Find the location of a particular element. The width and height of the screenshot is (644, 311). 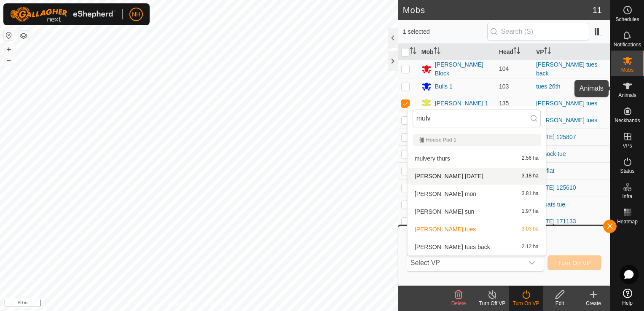

div: Turn Off VP is located at coordinates (492, 304).